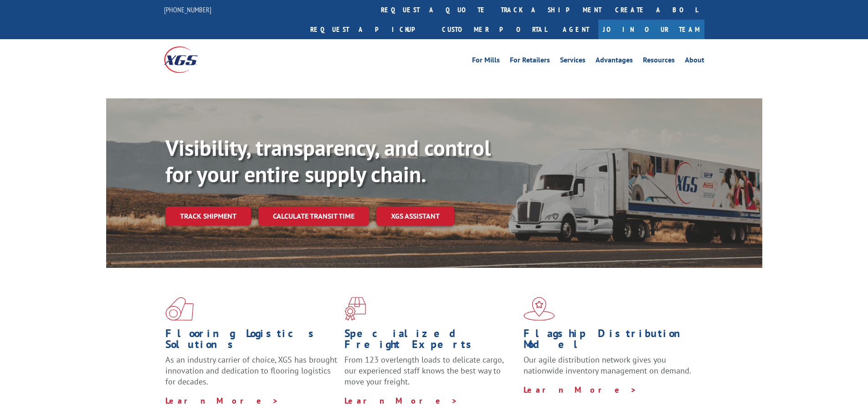  Describe the element at coordinates (208, 216) in the screenshot. I see `a: Track shipment` at that location.